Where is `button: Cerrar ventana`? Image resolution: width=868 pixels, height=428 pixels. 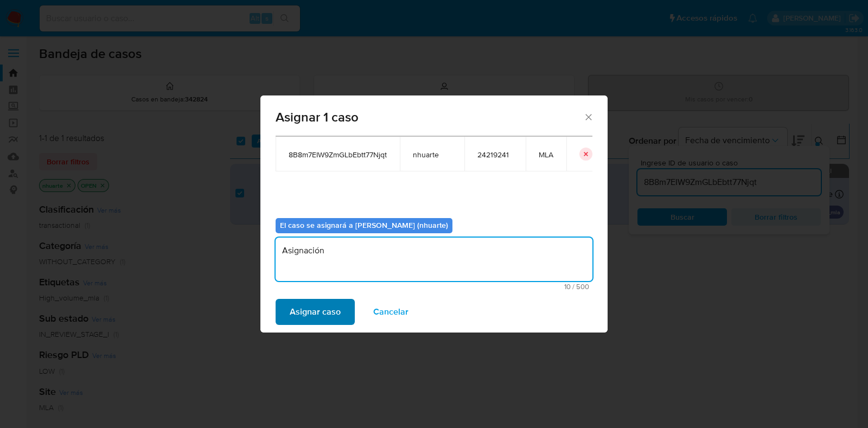
button: Cerrar ventana is located at coordinates (588, 117).